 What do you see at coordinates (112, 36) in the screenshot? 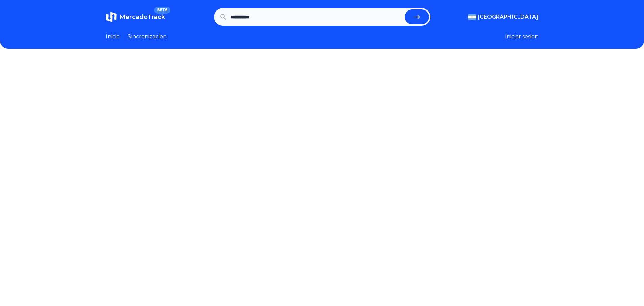
I see `a: Inicio` at bounding box center [112, 36].